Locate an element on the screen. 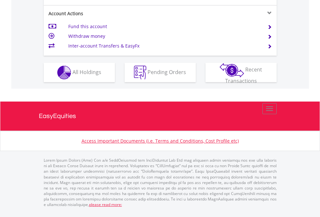 The image size is (320, 217). a: EasyEquities is located at coordinates (160, 116).